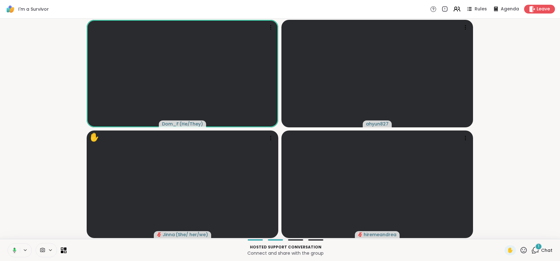 This screenshot has height=261, width=560. Describe the element at coordinates (170, 124) in the screenshot. I see `span: Dom_F` at that location.